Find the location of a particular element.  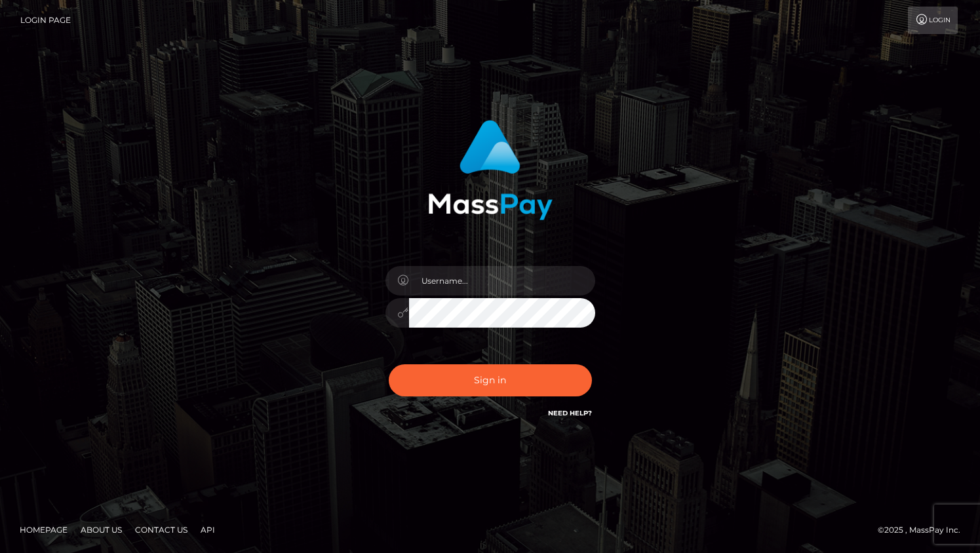

a: Login Page is located at coordinates (45, 20).